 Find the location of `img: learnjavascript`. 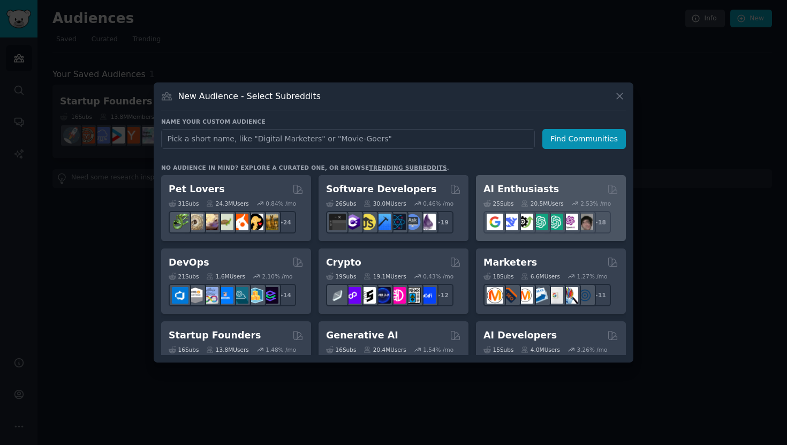

img: learnjavascript is located at coordinates (367, 222).